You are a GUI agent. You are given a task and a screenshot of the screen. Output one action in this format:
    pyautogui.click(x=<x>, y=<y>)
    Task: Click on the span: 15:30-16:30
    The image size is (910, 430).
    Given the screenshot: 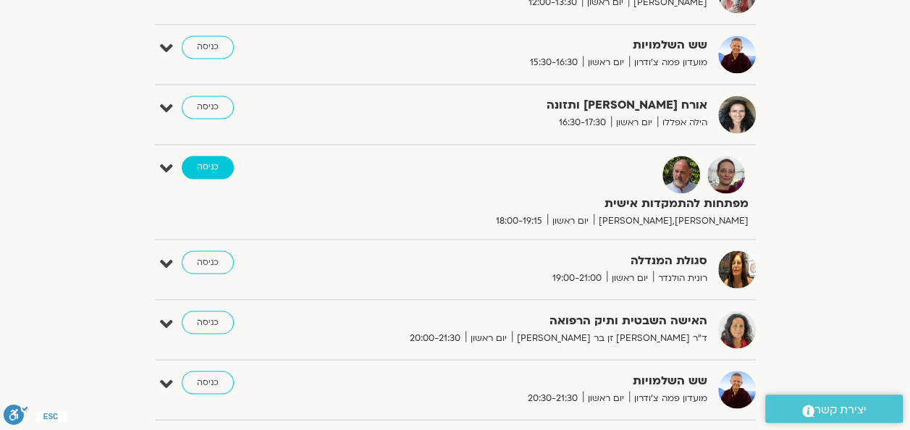 What is the action you would take?
    pyautogui.click(x=554, y=62)
    